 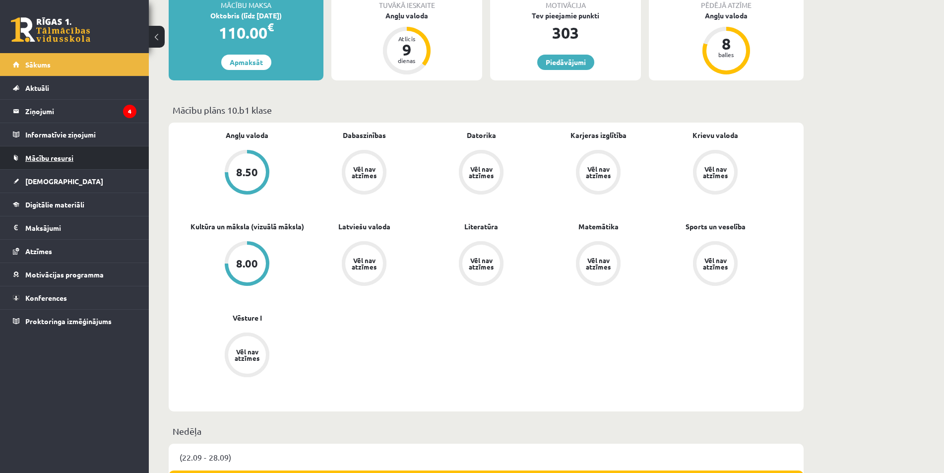 What do you see at coordinates (247, 172) in the screenshot?
I see `div: 8.50` at bounding box center [247, 172].